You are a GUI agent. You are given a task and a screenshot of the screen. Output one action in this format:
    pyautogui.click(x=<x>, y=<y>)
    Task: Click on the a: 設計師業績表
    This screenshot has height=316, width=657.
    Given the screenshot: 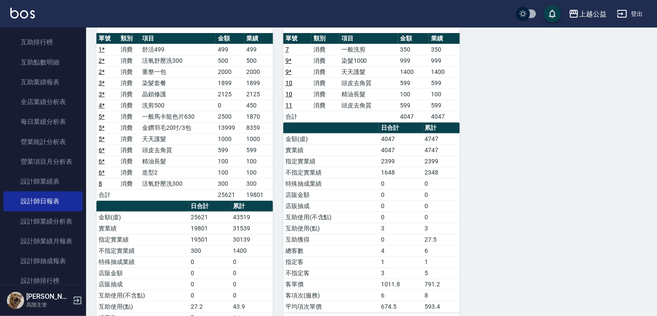 What is the action you would take?
    pyautogui.click(x=43, y=182)
    